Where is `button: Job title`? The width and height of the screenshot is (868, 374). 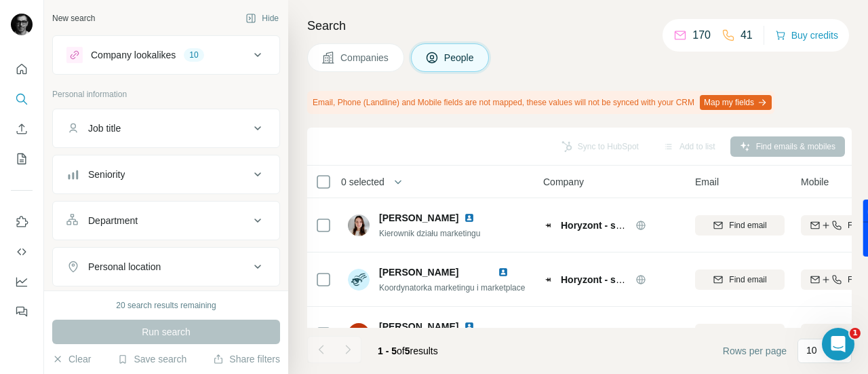
button: Job title is located at coordinates (166, 128).